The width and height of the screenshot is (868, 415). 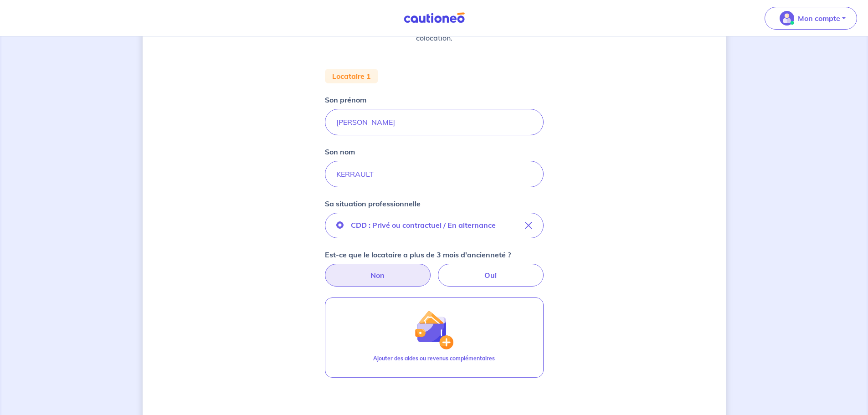 What do you see at coordinates (423, 225) in the screenshot?
I see `p: CDD : Privé ou contractuel / En alternance` at bounding box center [423, 225].